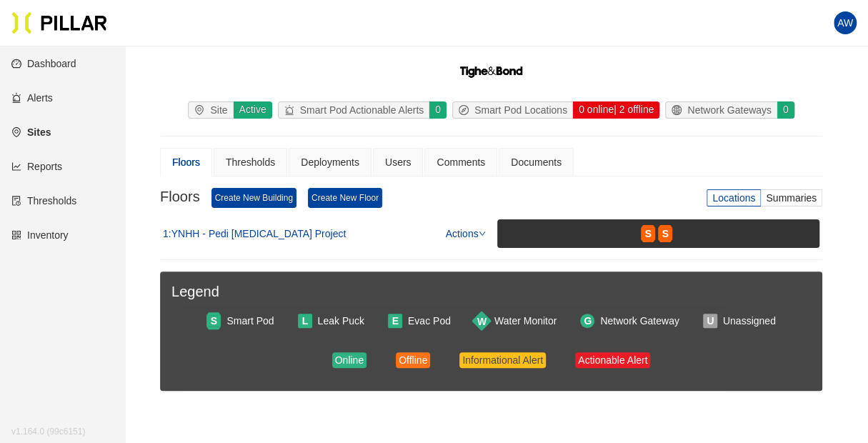 The height and width of the screenshot is (443, 868). What do you see at coordinates (180, 198) in the screenshot?
I see `h3: Floors` at bounding box center [180, 198].